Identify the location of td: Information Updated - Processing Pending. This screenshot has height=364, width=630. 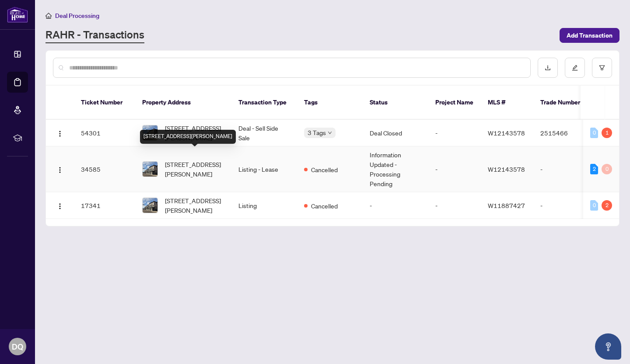
(396, 169).